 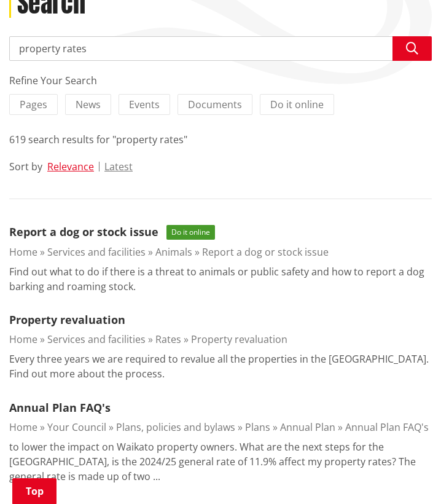 I want to click on a: Plans, policies and bylaws, so click(x=176, y=428).